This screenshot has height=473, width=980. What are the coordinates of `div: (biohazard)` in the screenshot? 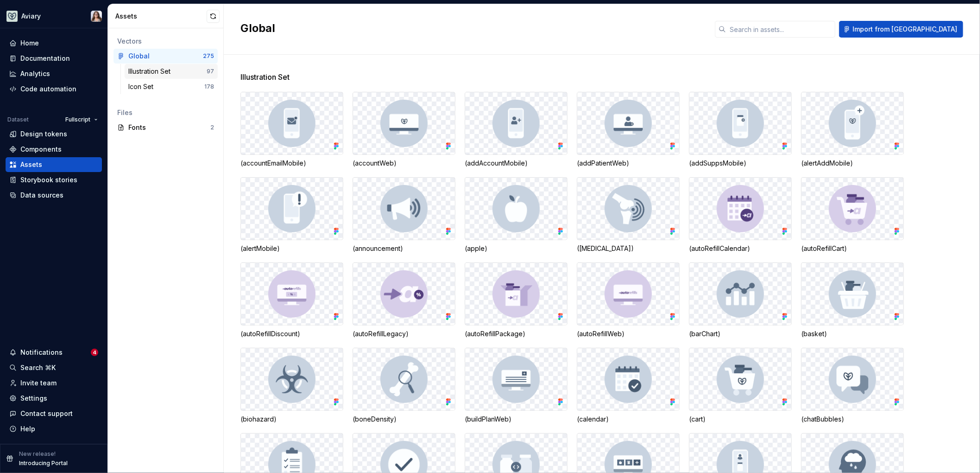 It's located at (292, 419).